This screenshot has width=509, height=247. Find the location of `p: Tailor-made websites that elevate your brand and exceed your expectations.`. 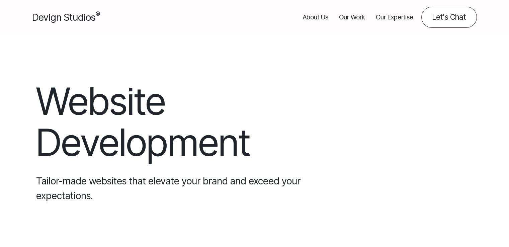

p: Tailor-made websites that elevate your brand and exceed your expectations. is located at coordinates (197, 188).